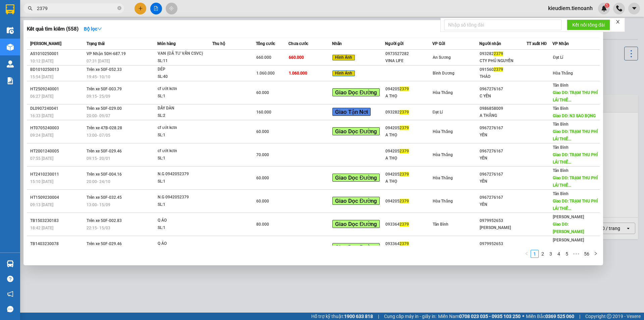 The height and width of the screenshot is (320, 644). Describe the element at coordinates (588, 25) in the screenshot. I see `span: Kết nối tổng đài` at that location.